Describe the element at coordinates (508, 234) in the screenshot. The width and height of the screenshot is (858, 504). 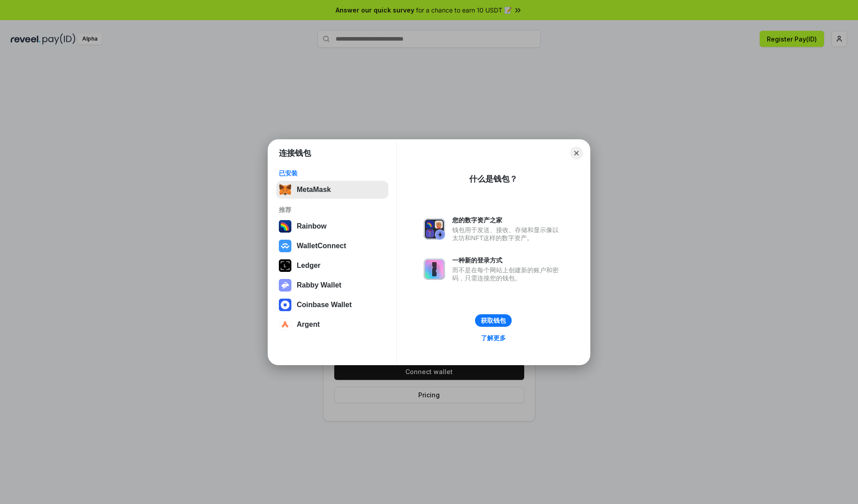
I see `div: 钱包用于发送、接收、存储和显示像以太坊和NFT这样的数字资产。` at that location.